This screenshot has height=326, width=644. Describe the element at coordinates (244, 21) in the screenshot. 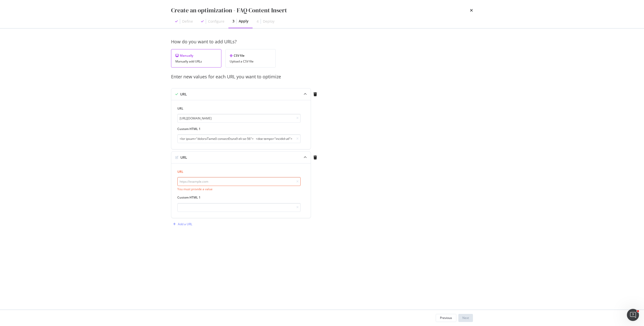

I see `div: Apply` at that location.